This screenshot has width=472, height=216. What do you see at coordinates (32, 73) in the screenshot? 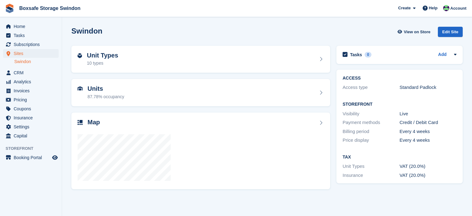
I see `span: CRM` at bounding box center [32, 73].